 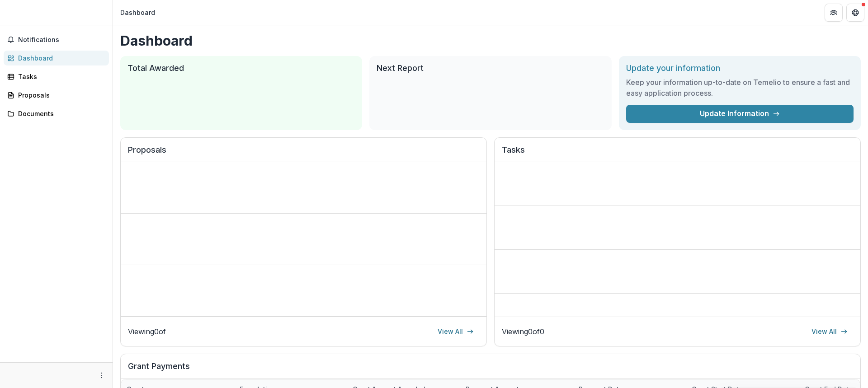 What do you see at coordinates (59, 76) in the screenshot?
I see `div: Tasks` at bounding box center [59, 76].